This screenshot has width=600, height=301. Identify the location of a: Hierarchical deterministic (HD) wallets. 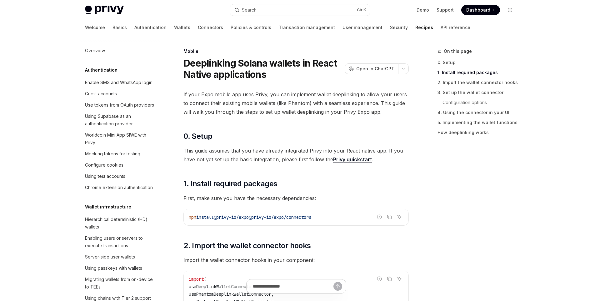
(120, 223).